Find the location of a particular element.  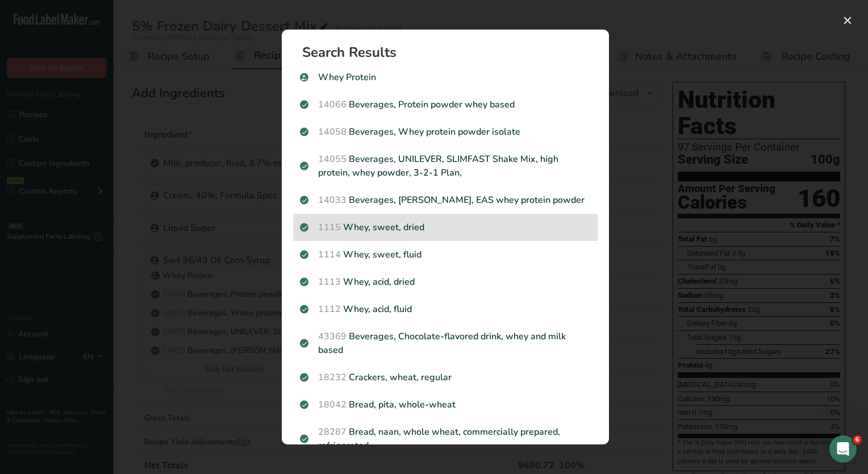

p: Beverages, Protein powder whey based is located at coordinates (446, 104).